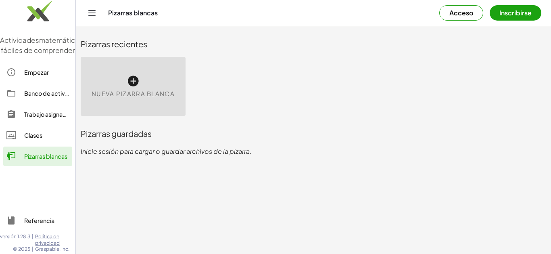  What do you see at coordinates (114, 44) in the screenshot?
I see `font: Pizarras recientes` at bounding box center [114, 44].